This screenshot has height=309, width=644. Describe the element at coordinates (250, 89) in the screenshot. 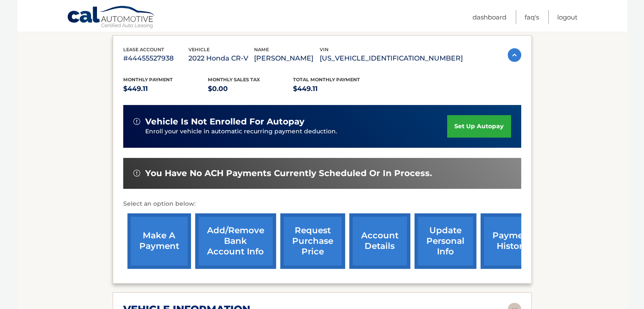

I see `p: $0.00` at that location.